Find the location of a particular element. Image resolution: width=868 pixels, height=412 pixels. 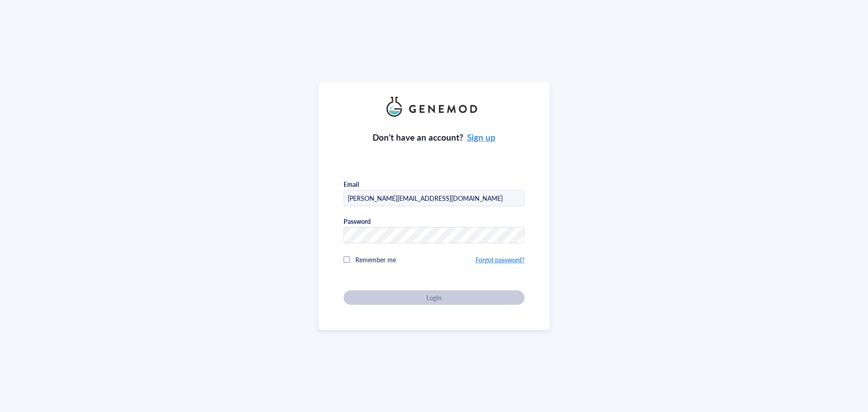

img: genemod_logo_light-BcqUzbGq.png is located at coordinates (434, 106).